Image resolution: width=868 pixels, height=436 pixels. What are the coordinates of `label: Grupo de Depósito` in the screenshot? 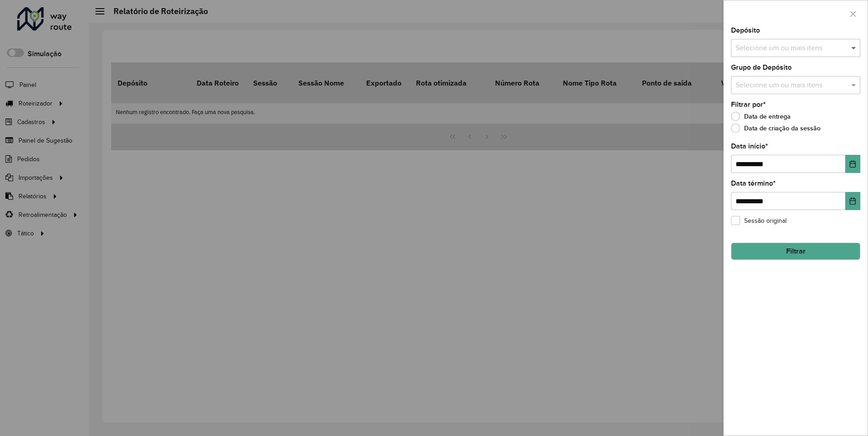 It's located at (761, 67).